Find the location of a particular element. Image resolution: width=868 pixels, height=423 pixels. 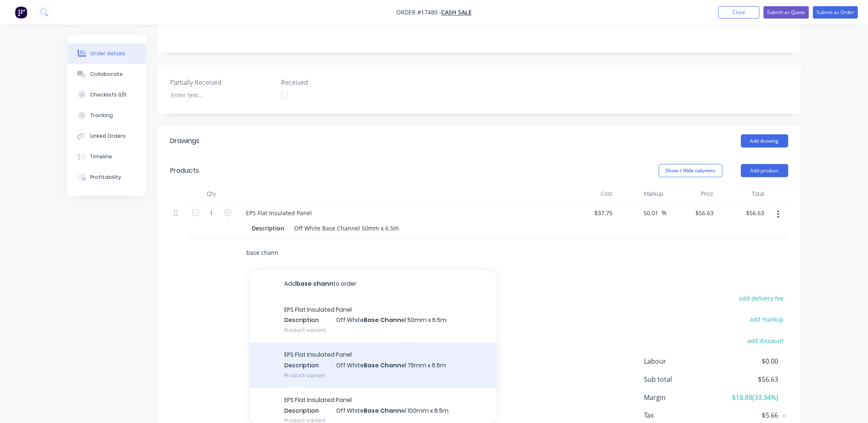

input: Start typing to add a product... is located at coordinates (329, 253).